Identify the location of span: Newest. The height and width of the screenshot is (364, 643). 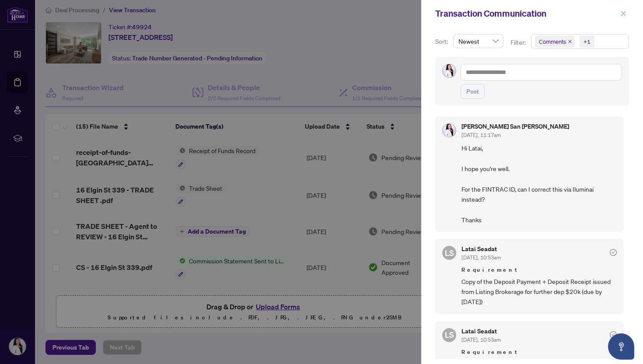
(478, 41).